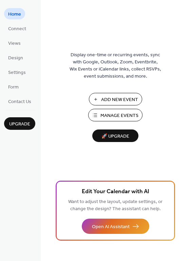 The height and width of the screenshot is (261, 190). What do you see at coordinates (115, 115) in the screenshot?
I see `button: Manage Events` at bounding box center [115, 115].